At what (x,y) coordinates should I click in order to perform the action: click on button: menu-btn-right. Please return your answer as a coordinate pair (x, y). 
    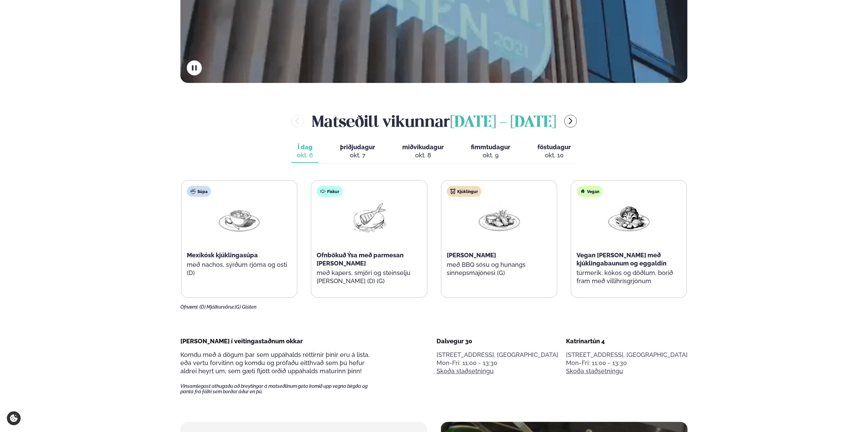
    Looking at the image, I should click on (570, 121).